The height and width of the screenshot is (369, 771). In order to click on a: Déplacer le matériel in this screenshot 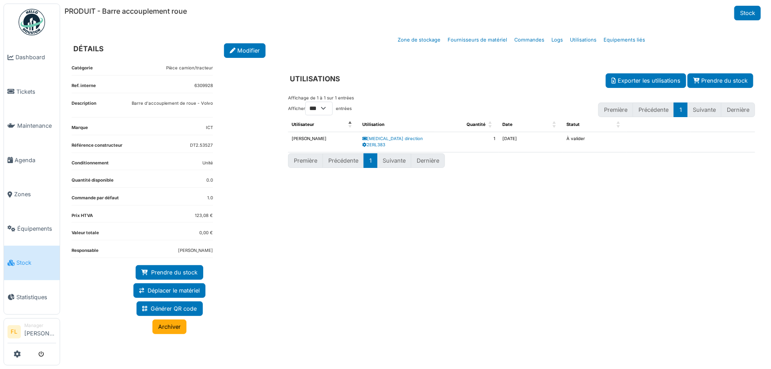, I will do `click(169, 290)`.